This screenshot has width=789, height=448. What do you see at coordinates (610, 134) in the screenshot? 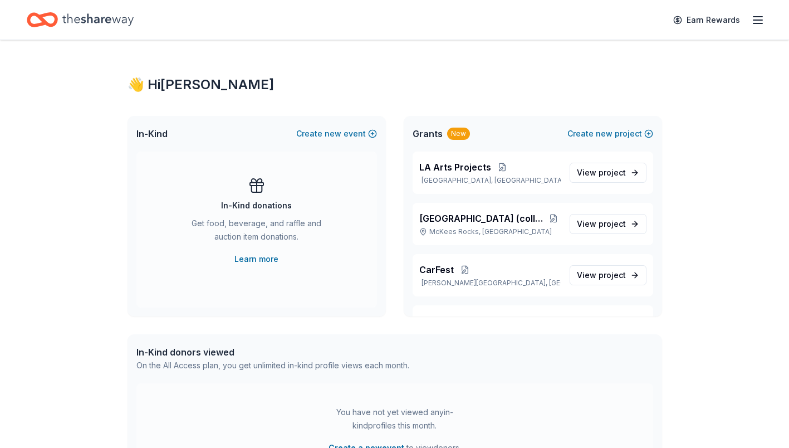
I see `button: Createnewproject` at bounding box center [610, 134].